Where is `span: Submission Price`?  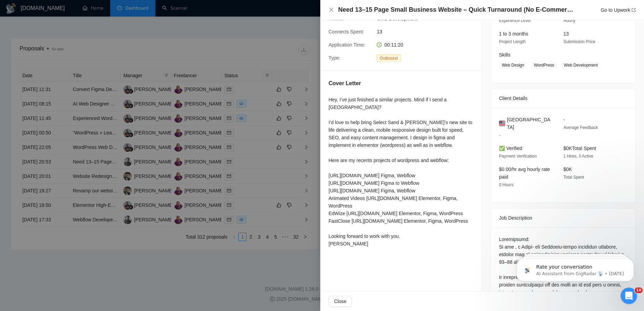
span: Submission Price is located at coordinates (579, 42).